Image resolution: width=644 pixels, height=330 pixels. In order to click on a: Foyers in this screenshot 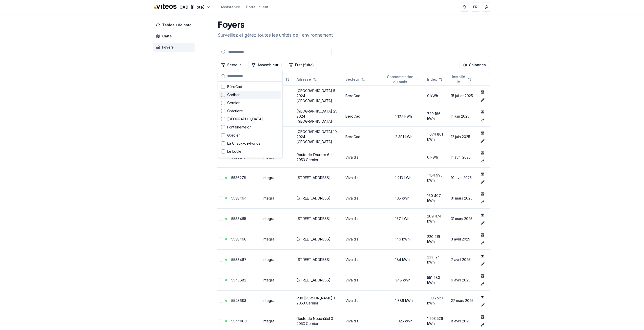, I will do `click(175, 48)`.